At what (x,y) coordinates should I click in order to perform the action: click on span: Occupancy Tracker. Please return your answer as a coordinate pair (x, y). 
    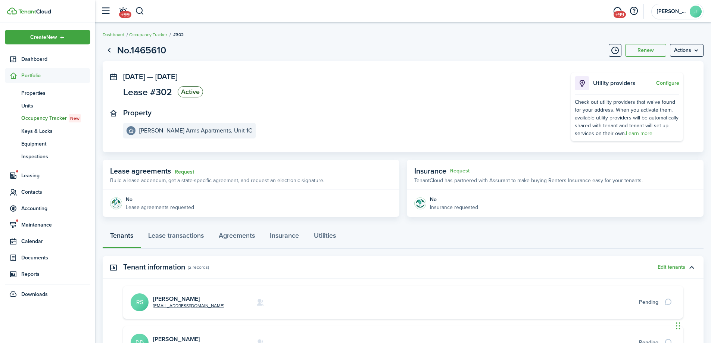
    Looking at the image, I should click on (56, 118).